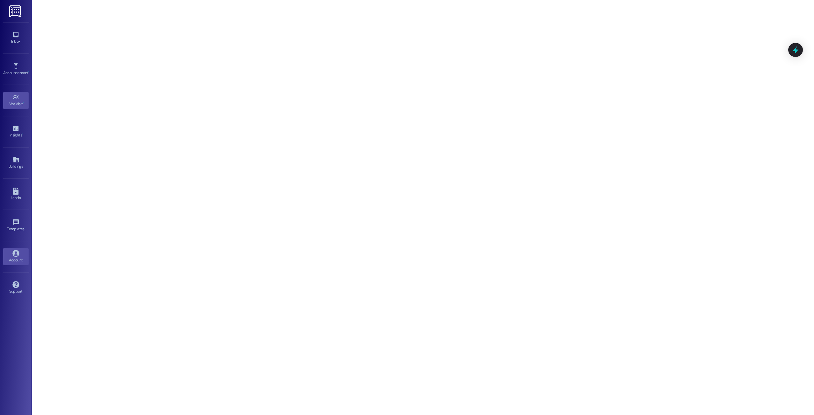 This screenshot has height=415, width=814. What do you see at coordinates (16, 257) in the screenshot?
I see `a: Account` at bounding box center [16, 257].